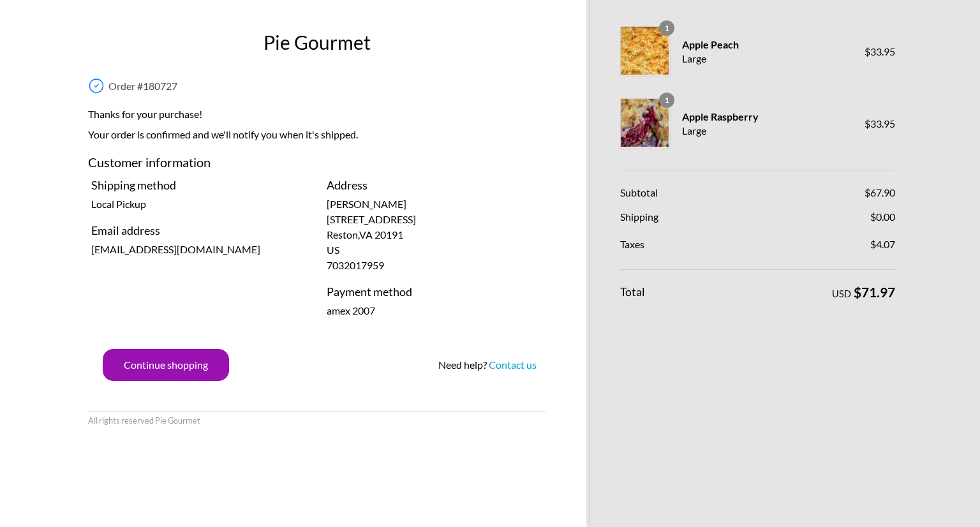 The image size is (980, 527). I want to click on span: Reston , VA, so click(365, 234).